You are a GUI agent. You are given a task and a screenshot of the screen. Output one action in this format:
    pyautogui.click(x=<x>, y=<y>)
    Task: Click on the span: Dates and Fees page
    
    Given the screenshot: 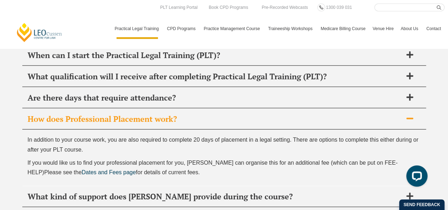 What is the action you would take?
    pyautogui.click(x=108, y=172)
    